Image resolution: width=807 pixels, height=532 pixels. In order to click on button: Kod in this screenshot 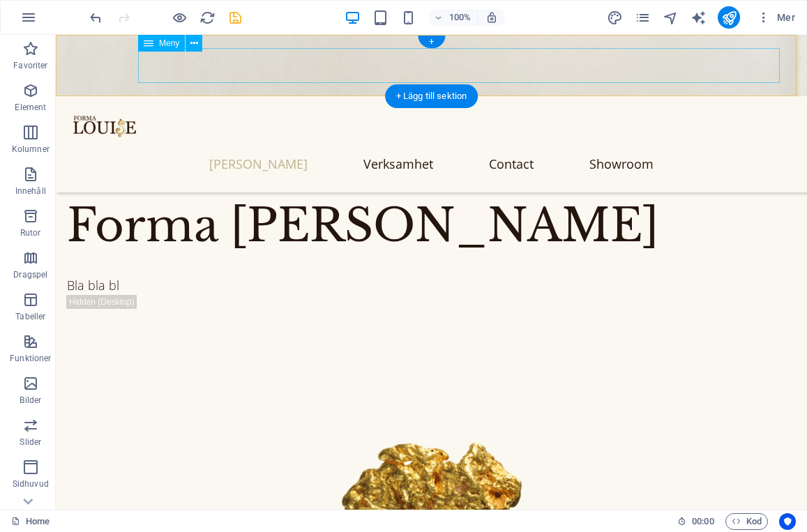, I will do `click(747, 522)`.